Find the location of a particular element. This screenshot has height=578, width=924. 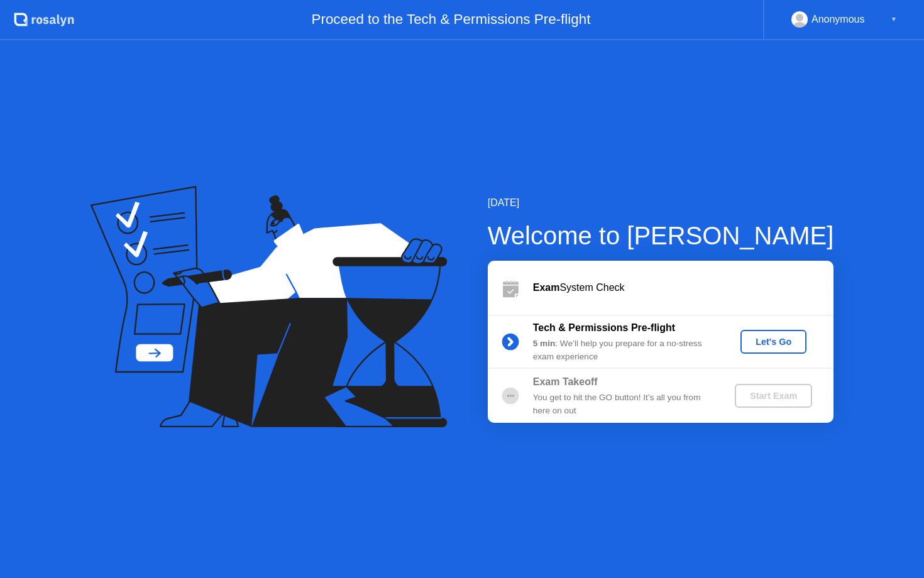

b: Exam is located at coordinates (547, 287).